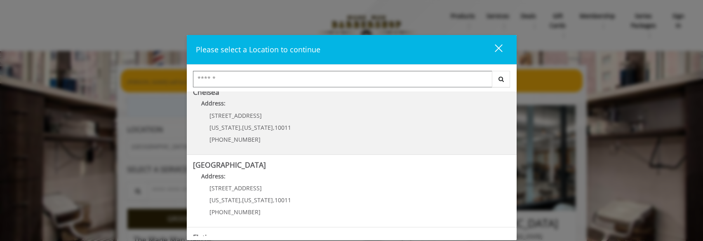 The image size is (703, 241). What do you see at coordinates (258, 49) in the screenshot?
I see `span: Please select a Location to continue` at bounding box center [258, 49].